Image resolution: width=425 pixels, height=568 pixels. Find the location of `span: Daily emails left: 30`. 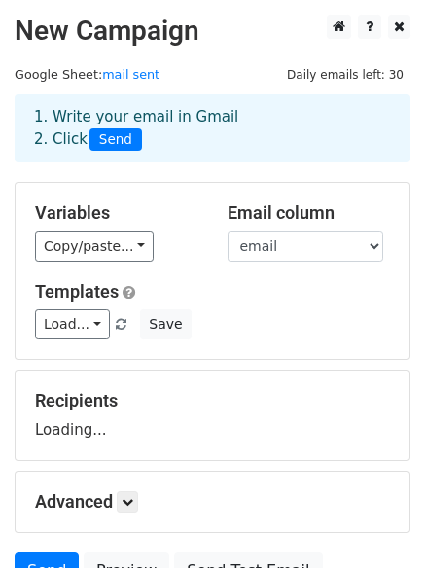

span: Daily emails left: 30 is located at coordinates (346, 75).